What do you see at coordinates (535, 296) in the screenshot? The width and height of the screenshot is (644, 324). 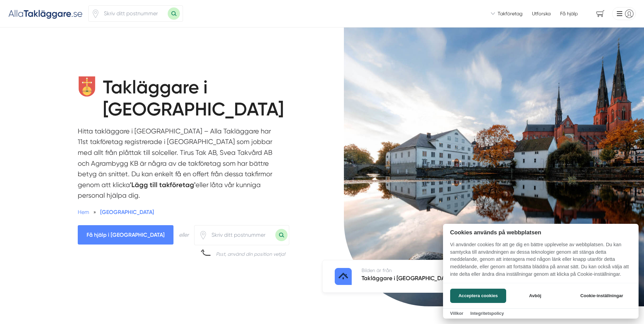 I see `button: Avböj` at bounding box center [535, 296].